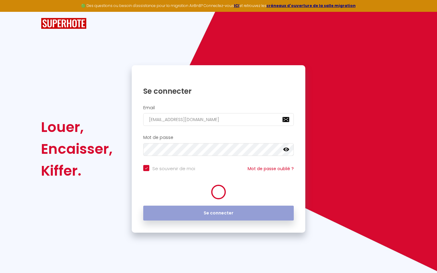 The image size is (437, 273). I want to click on h1: Se connecter, so click(219, 91).